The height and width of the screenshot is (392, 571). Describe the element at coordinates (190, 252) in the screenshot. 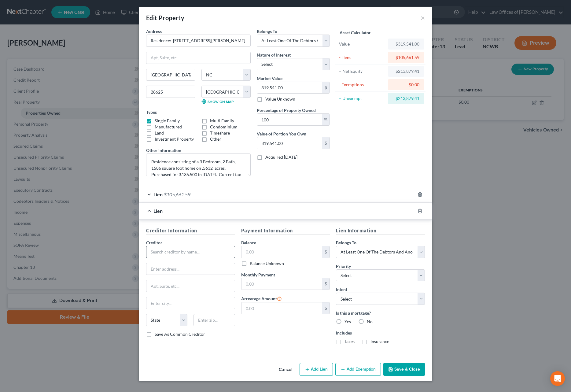

I see `input: Search creditor by name...` at that location.